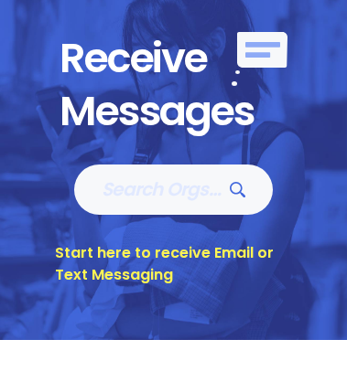 This screenshot has height=382, width=347. Describe the element at coordinates (174, 59) in the screenshot. I see `div: Receive` at that location.